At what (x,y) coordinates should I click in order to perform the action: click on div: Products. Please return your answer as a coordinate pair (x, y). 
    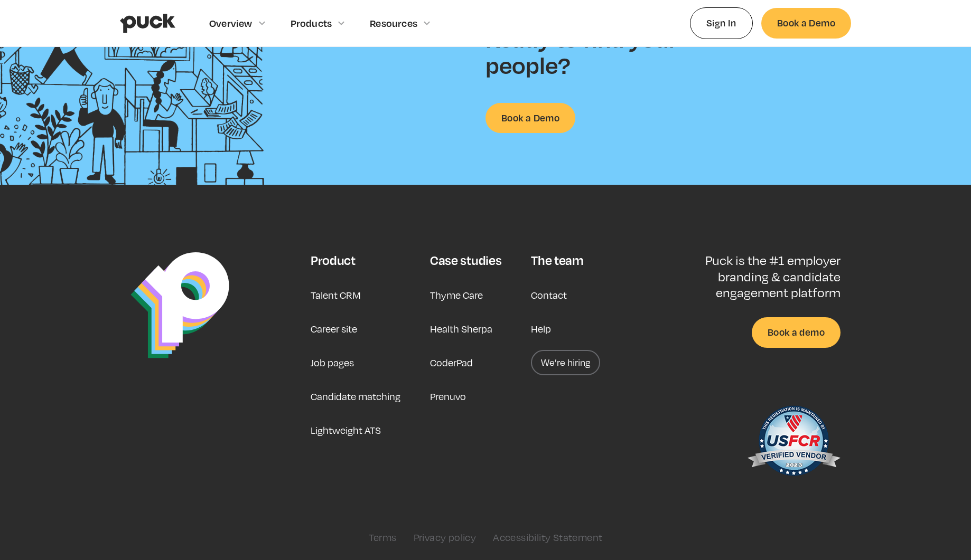
    Looking at the image, I should click on (311, 23).